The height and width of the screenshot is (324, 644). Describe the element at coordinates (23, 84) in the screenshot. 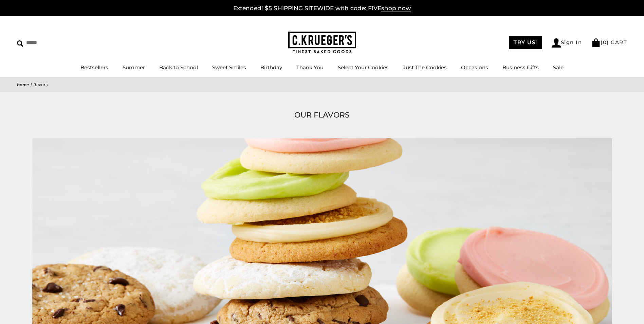

I see `a: Home` at that location.